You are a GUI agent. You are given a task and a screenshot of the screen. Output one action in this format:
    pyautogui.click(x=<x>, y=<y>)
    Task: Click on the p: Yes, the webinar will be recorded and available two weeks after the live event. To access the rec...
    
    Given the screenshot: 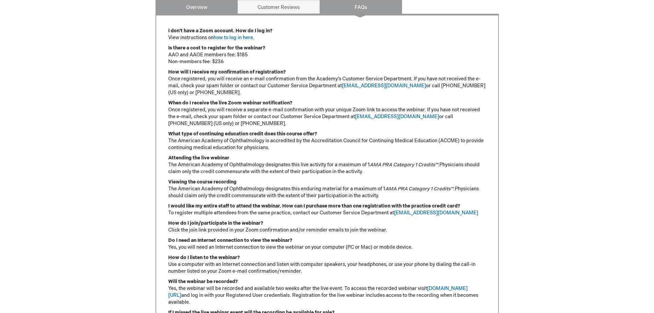 What is the action you would take?
    pyautogui.click(x=327, y=292)
    